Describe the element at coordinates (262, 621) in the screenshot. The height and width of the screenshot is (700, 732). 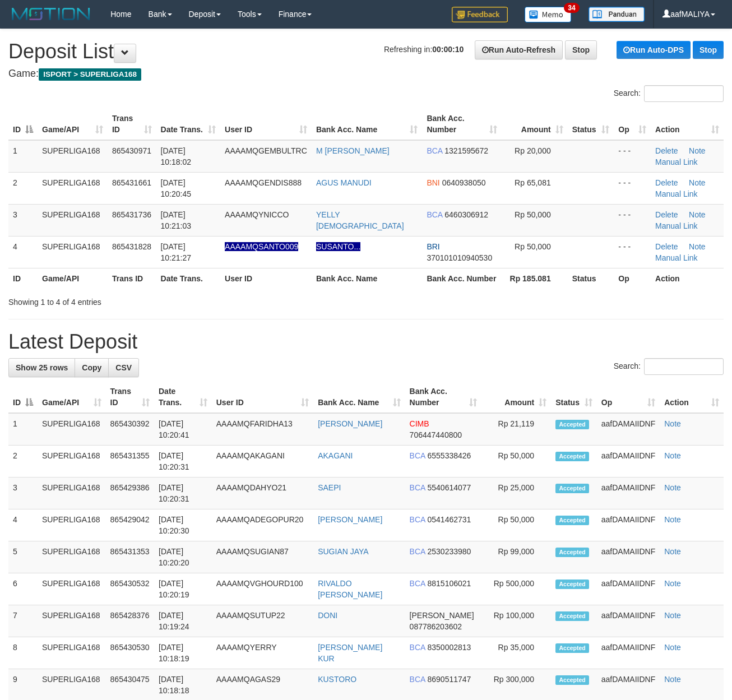
I see `td: AAAAMQSUTUP22` at that location.